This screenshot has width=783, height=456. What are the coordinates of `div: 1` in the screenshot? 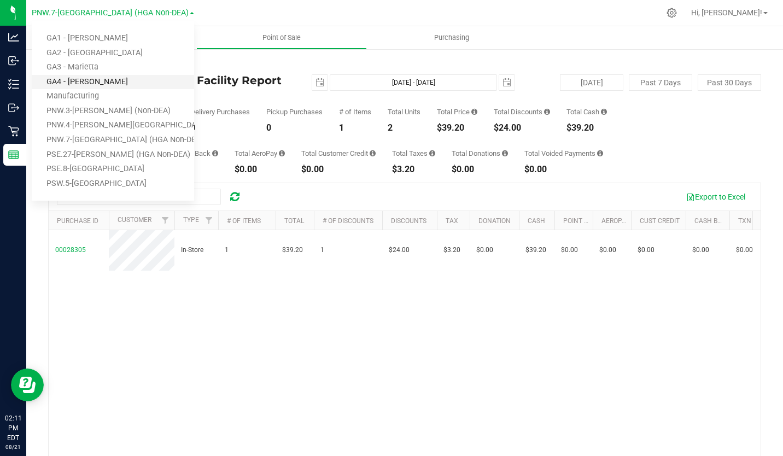 It's located at (355, 128).